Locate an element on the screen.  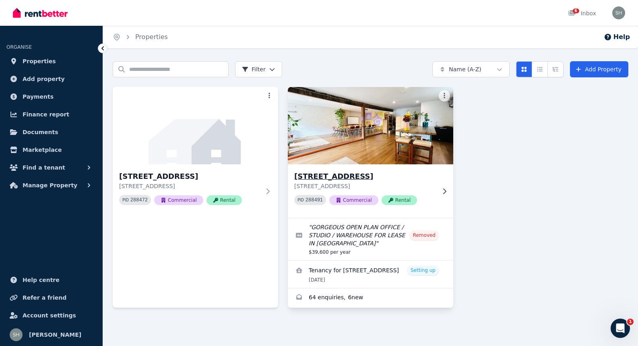
a: Finance report is located at coordinates (51, 114).